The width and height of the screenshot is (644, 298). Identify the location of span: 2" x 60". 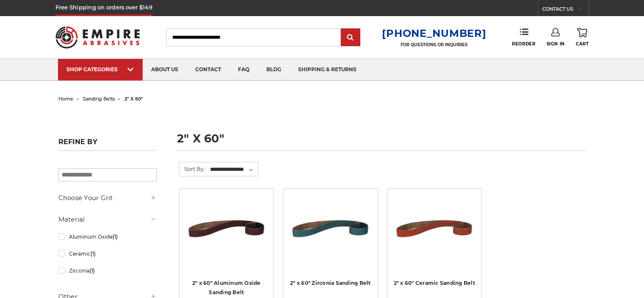
(134, 98).